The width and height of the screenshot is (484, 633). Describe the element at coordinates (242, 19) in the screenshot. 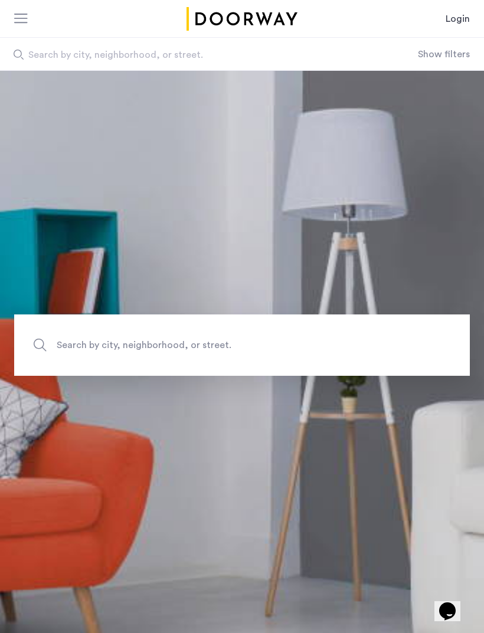

I see `a: Cazamio Logo` at that location.